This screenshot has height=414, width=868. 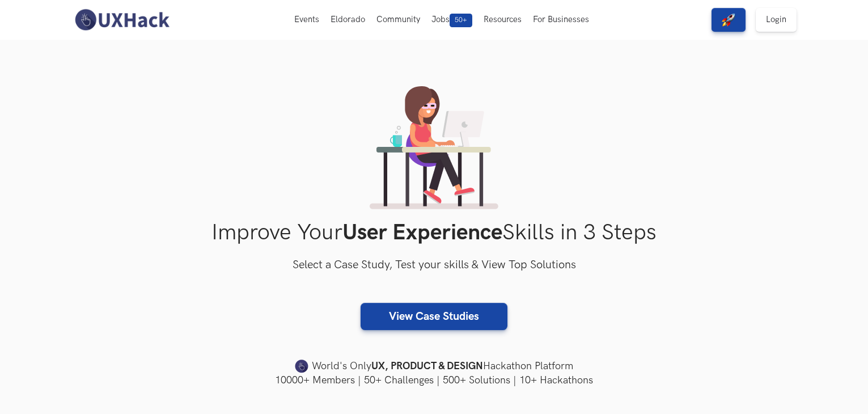 I want to click on img: uxhack-favicon-image.png, so click(x=301, y=367).